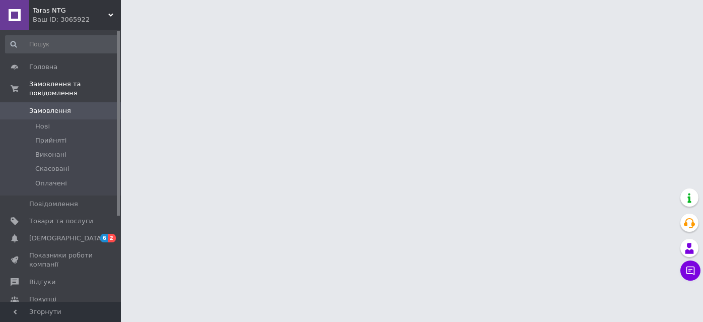 The width and height of the screenshot is (703, 322). Describe the element at coordinates (77, 20) in the screenshot. I see `div: Ваш ID: 3065922` at that location.